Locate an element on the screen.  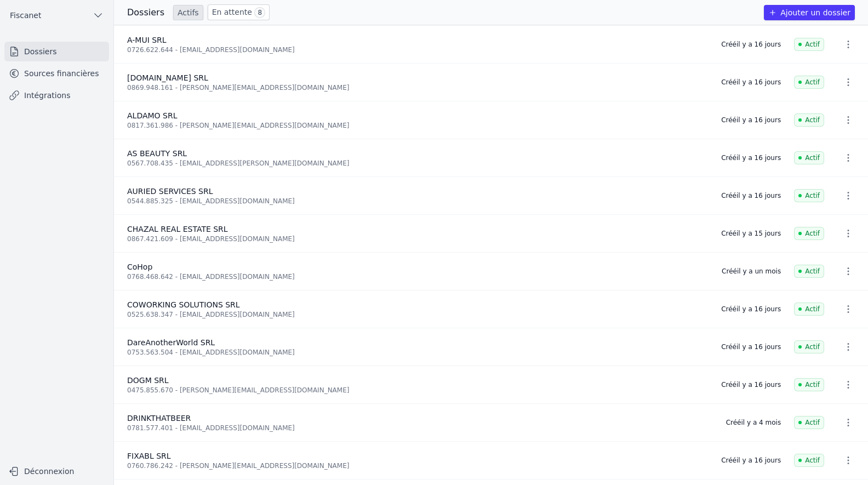
div: Créé il y a 15 jours is located at coordinates (751, 234).